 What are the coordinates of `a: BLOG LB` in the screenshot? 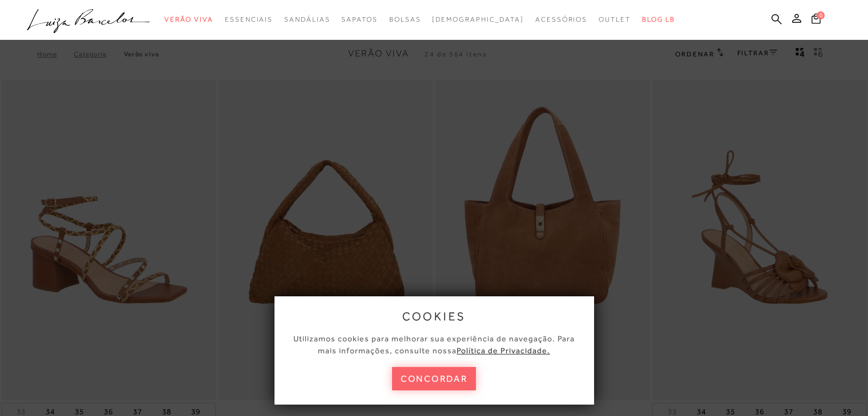 It's located at (659, 20).